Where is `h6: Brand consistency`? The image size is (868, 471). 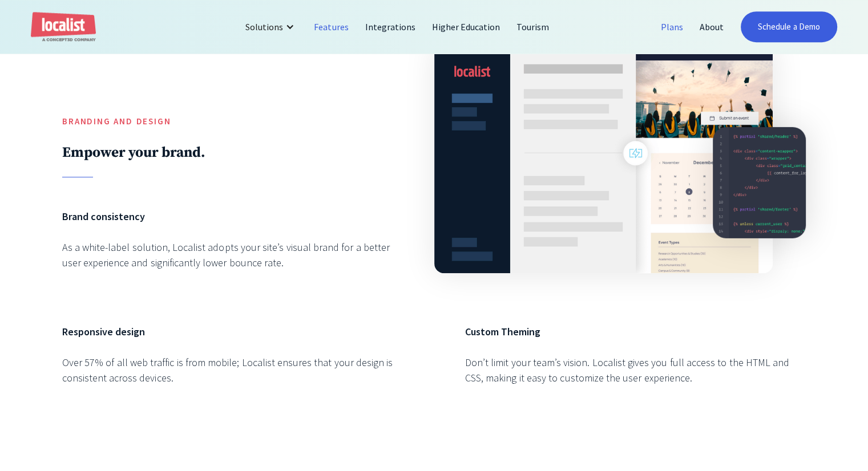 h6: Brand consistency is located at coordinates (233, 216).